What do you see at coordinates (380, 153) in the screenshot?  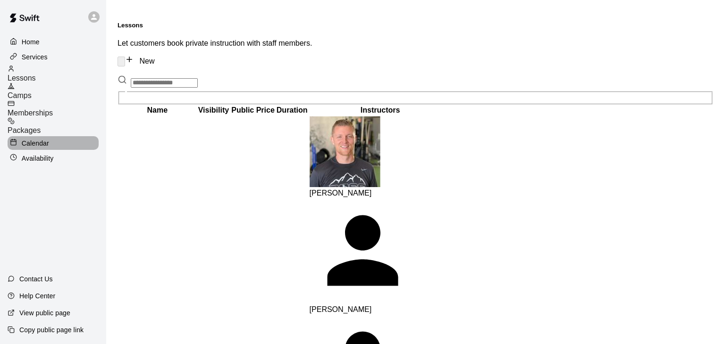 I see `div: Logan Garvin` at bounding box center [380, 153].